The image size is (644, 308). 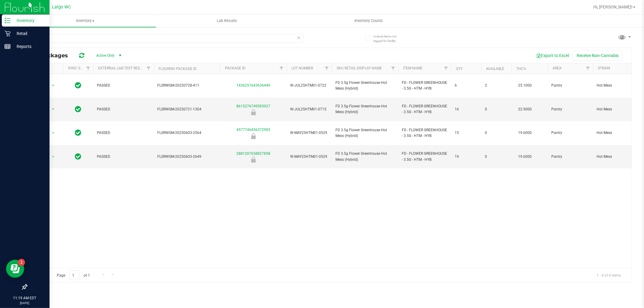 What do you see at coordinates (177, 69) in the screenshot?
I see `a: Flourish Package ID` at bounding box center [177, 69].